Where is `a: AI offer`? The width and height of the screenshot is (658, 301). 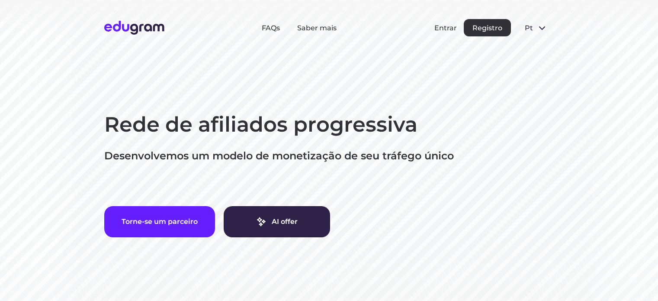 a: AI offer is located at coordinates (277, 222).